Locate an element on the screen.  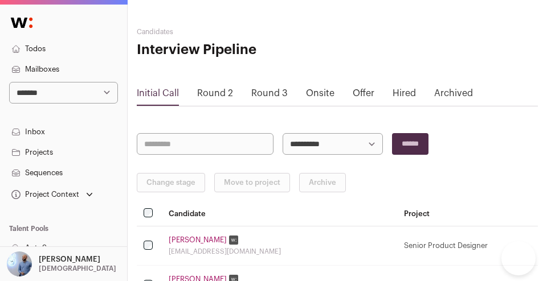
img: Wellfound is located at coordinates (22, 23).